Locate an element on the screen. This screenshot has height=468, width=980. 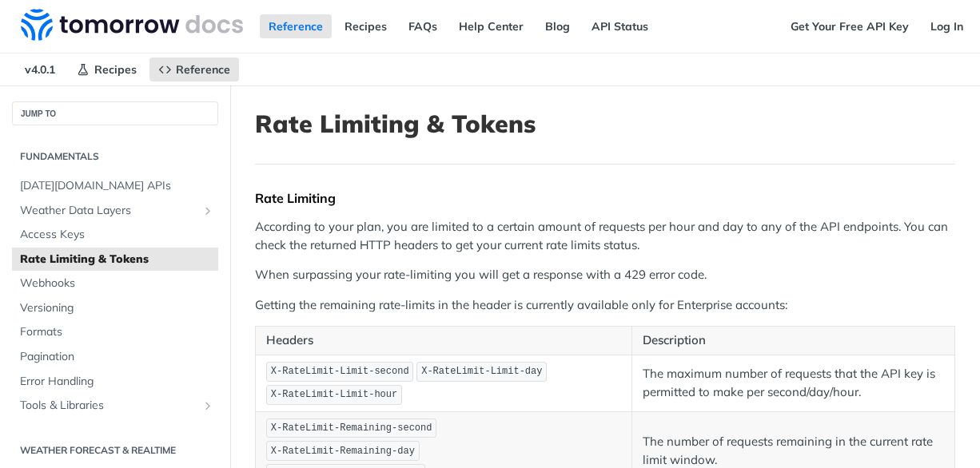
a: FAQs is located at coordinates (423, 26).